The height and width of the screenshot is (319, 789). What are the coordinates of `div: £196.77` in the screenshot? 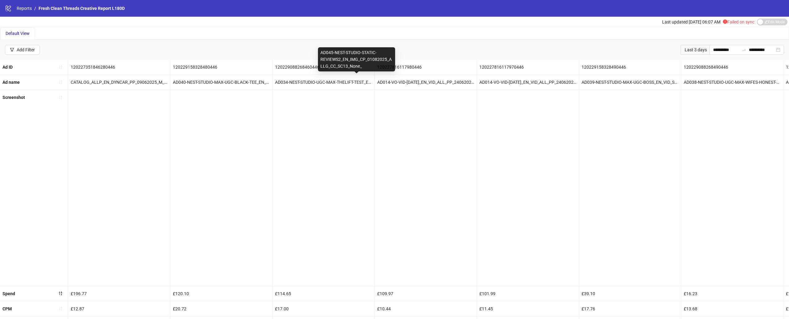 It's located at (119, 293).